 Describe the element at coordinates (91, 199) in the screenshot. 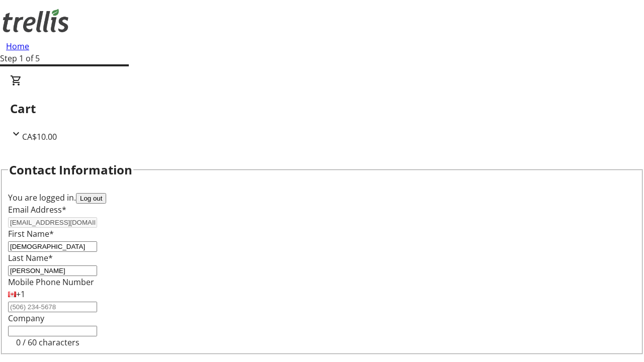

I see `button: Log out` at that location.